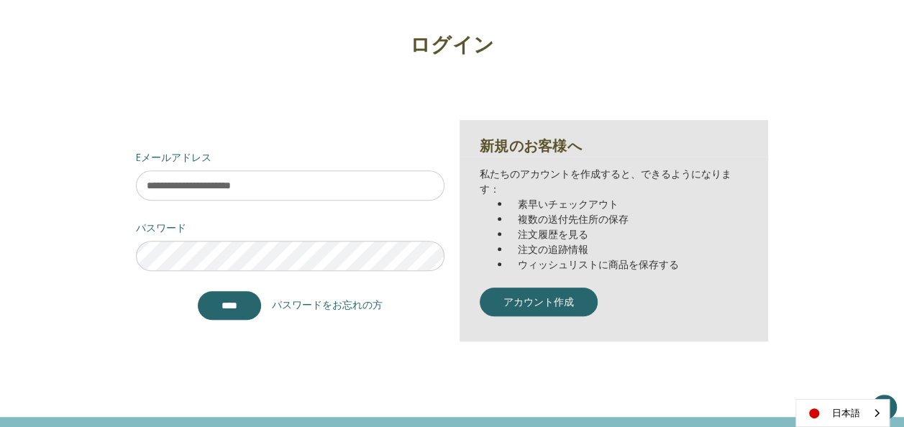 Image resolution: width=904 pixels, height=427 pixels. I want to click on label: Eメールアドレス, so click(290, 157).